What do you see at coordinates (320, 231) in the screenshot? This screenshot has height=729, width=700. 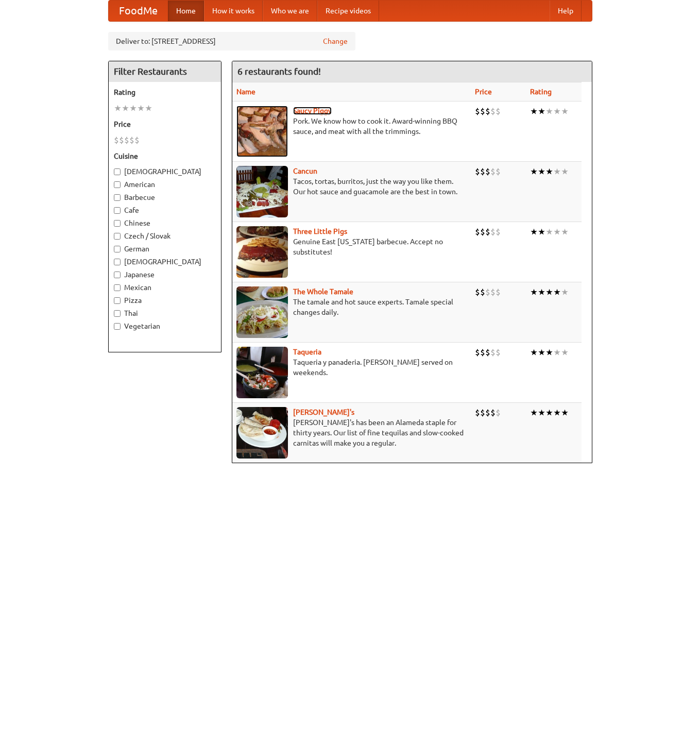 I see `a: Three Little Pigs` at bounding box center [320, 231].